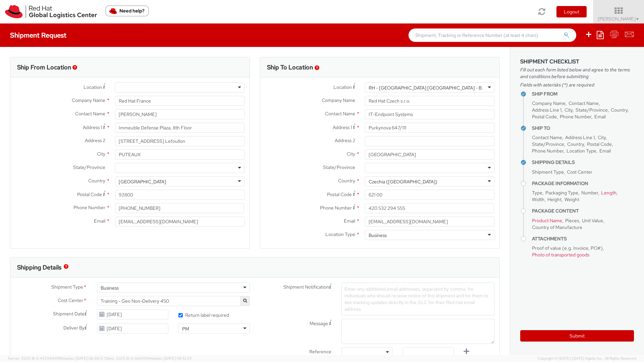 This screenshot has height=362, width=644. What do you see at coordinates (583, 183) in the screenshot?
I see `h4: Package Information` at bounding box center [583, 183].